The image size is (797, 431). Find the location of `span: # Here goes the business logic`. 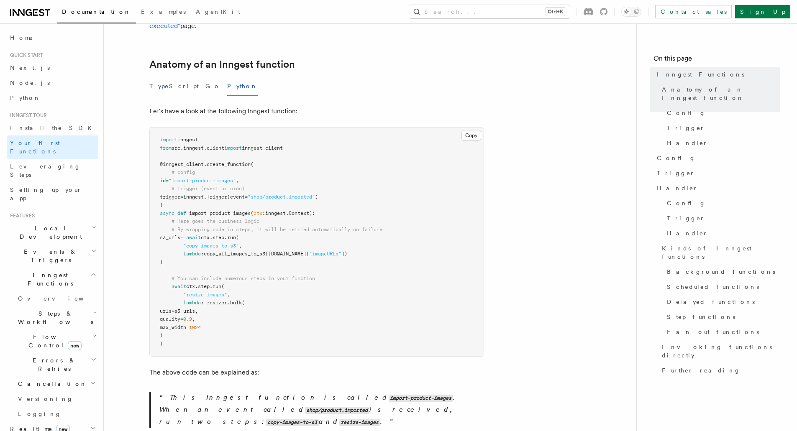

span: # Here goes the business logic is located at coordinates (215, 221).